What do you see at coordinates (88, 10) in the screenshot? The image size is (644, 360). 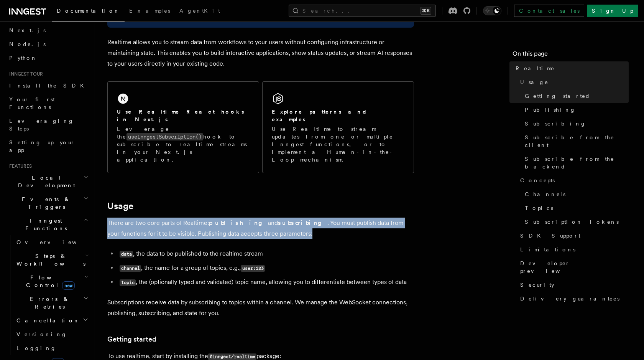 I see `span: Documentation` at bounding box center [88, 10].